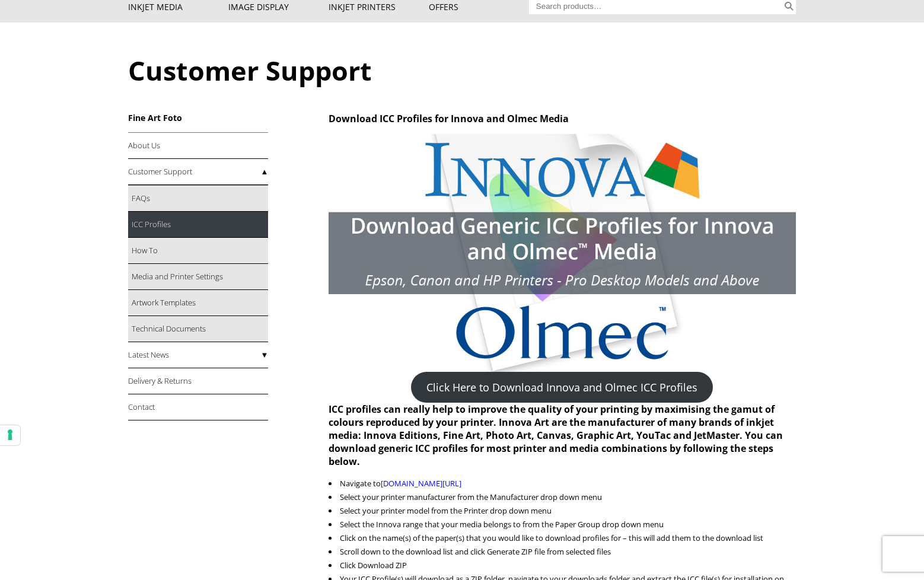 The height and width of the screenshot is (580, 924). I want to click on a: Artwork Templates, so click(199, 303).